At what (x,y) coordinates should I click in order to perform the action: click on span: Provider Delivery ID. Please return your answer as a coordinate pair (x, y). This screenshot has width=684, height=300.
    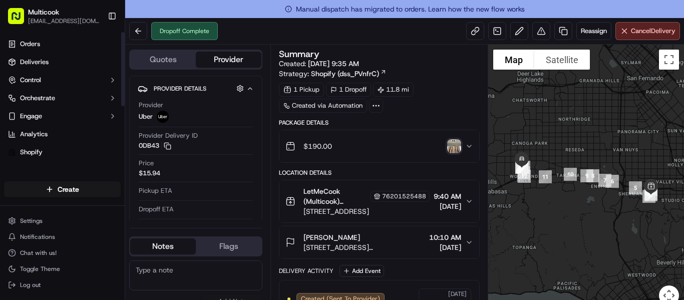
    Looking at the image, I should click on (168, 136).